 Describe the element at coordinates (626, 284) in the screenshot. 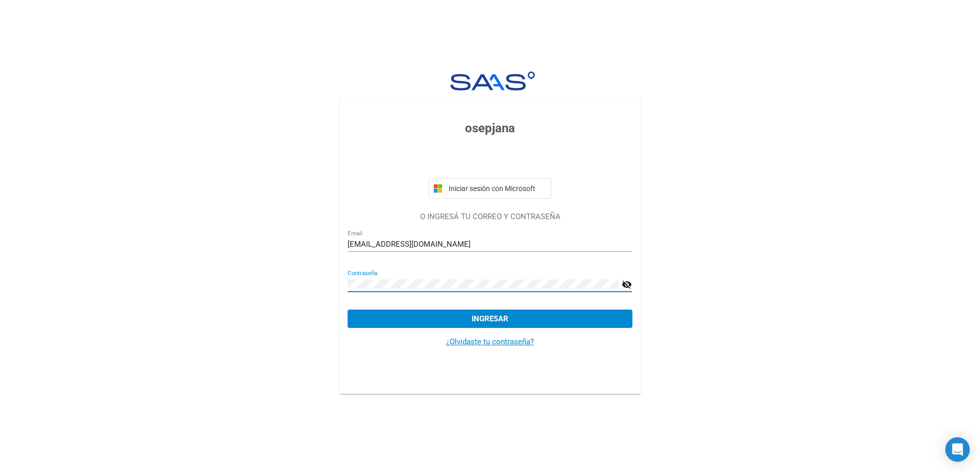

I see `mat-icon: visibility_off` at that location.